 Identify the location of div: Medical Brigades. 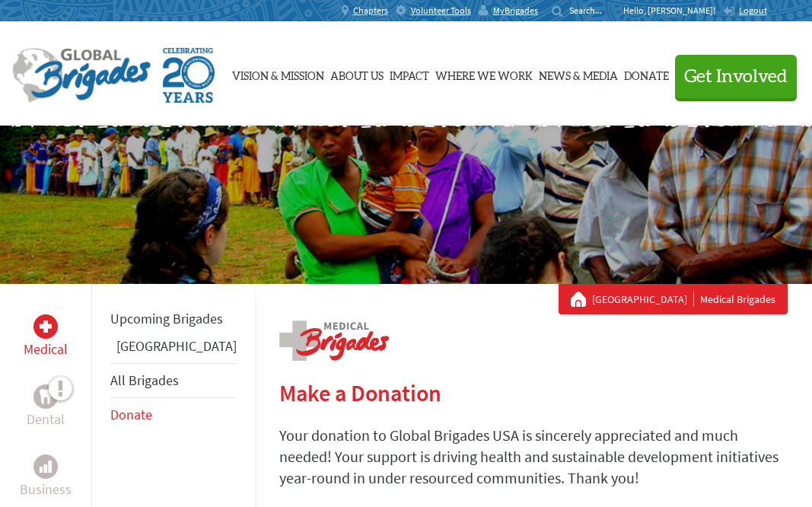
(673, 299).